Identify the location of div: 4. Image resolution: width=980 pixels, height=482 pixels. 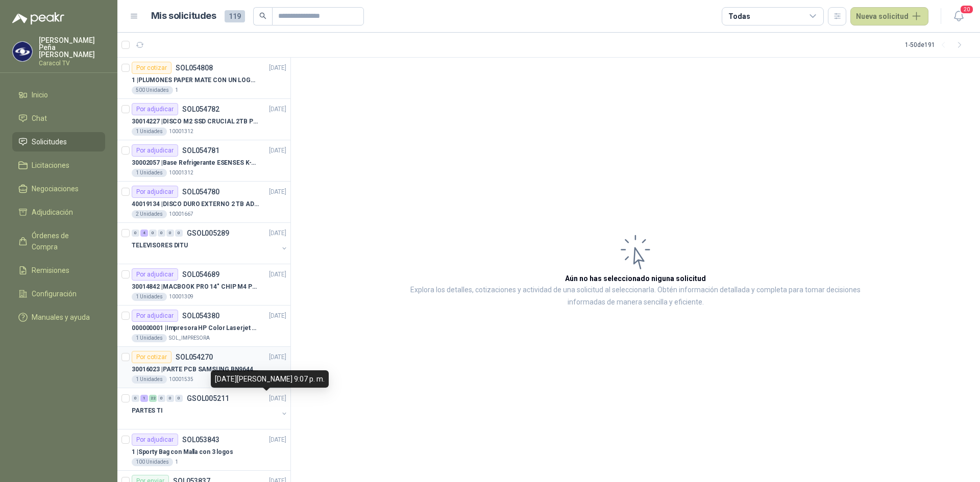
(144, 233).